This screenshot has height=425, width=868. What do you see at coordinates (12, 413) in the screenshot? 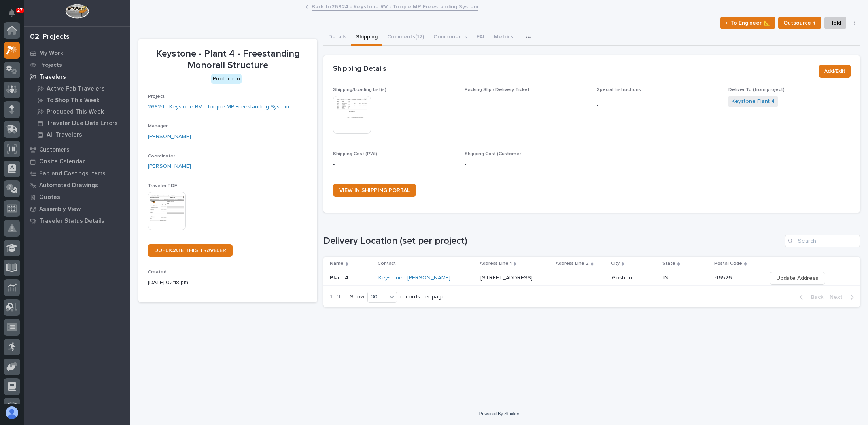
I see `button: users-avatar` at bounding box center [12, 413].